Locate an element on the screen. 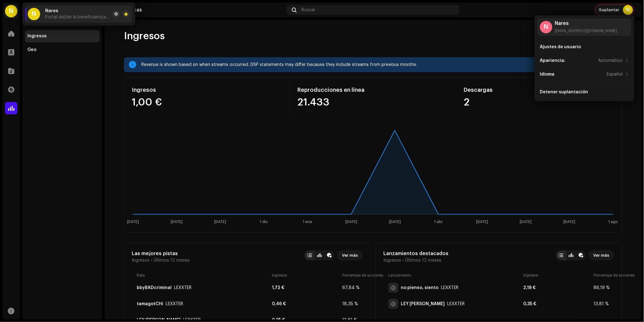  div: 2,18 € is located at coordinates (558, 288).